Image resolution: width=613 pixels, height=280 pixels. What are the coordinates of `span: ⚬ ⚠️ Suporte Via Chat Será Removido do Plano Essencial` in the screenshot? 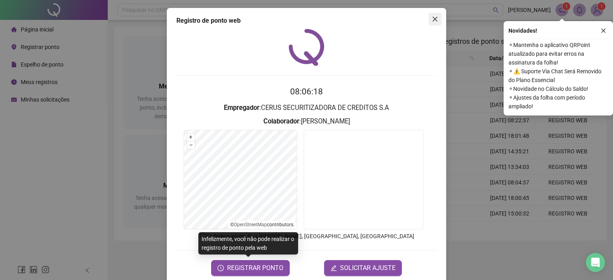 It's located at (558, 76).